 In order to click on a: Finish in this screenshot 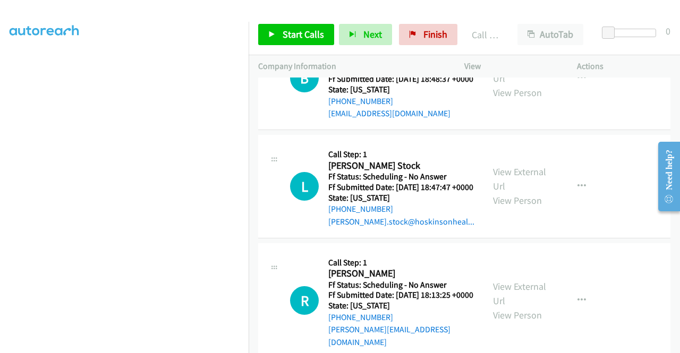, I will do `click(428, 35)`.